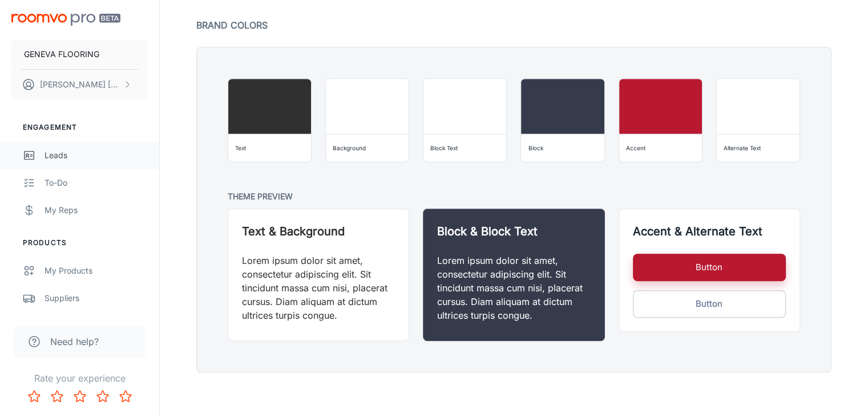 The width and height of the screenshot is (868, 417). What do you see at coordinates (57, 397) in the screenshot?
I see `button: Rate 2 star` at bounding box center [57, 397].